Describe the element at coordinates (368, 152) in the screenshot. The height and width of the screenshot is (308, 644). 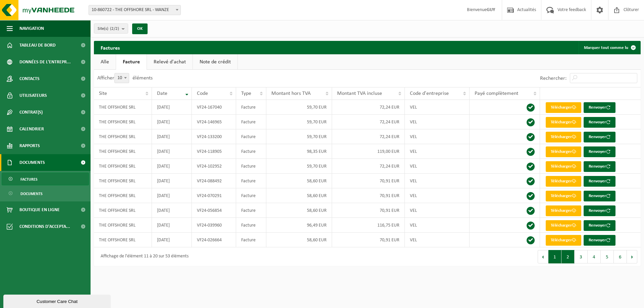
I see `td: 119,00 EUR` at that location.